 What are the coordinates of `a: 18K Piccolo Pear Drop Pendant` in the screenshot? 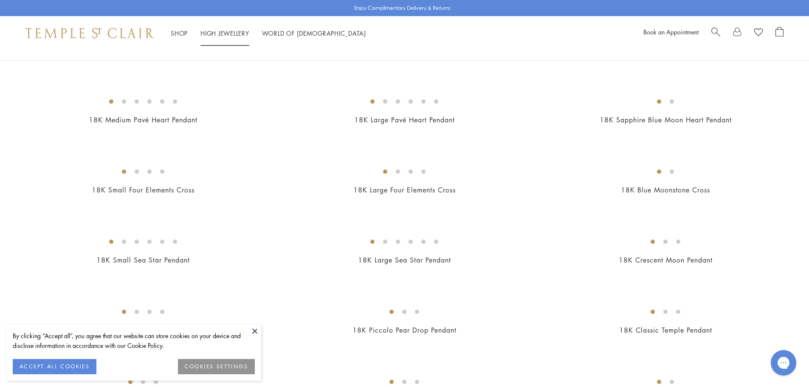 It's located at (404, 330).